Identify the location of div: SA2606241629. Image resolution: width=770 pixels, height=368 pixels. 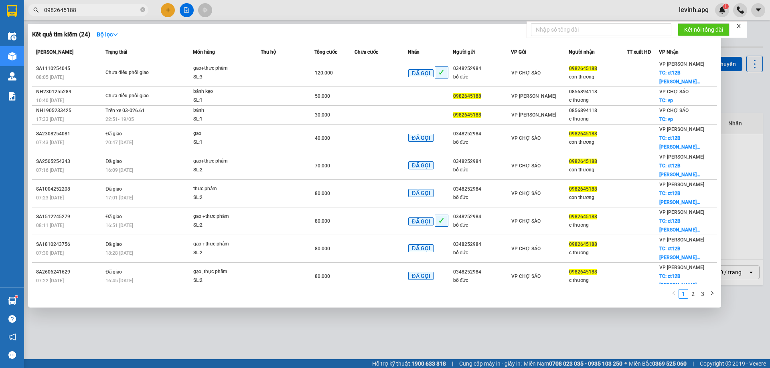
(69, 272).